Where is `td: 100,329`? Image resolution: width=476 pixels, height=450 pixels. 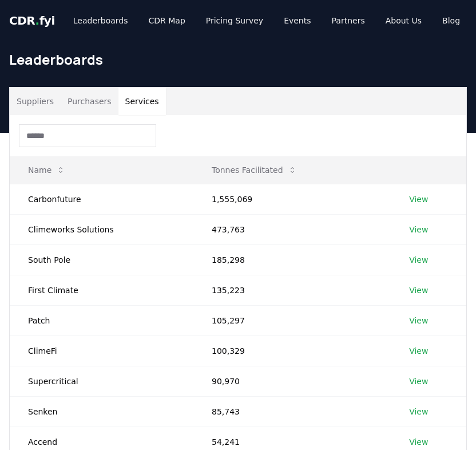
td: 100,329 is located at coordinates (292, 350).